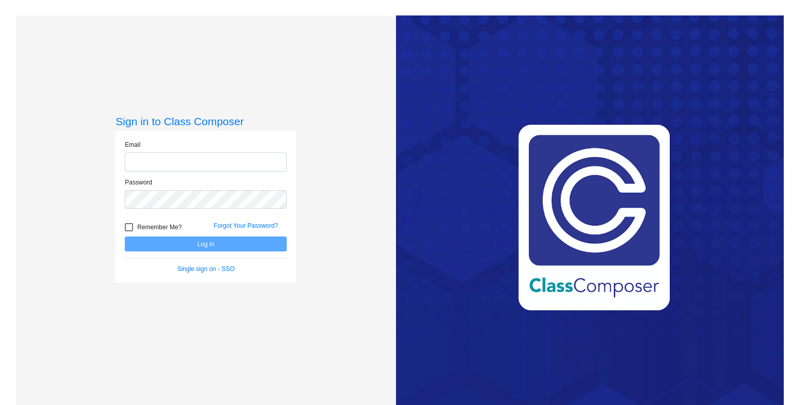 The height and width of the screenshot is (405, 792). What do you see at coordinates (206, 244) in the screenshot?
I see `button: Log In` at bounding box center [206, 244].